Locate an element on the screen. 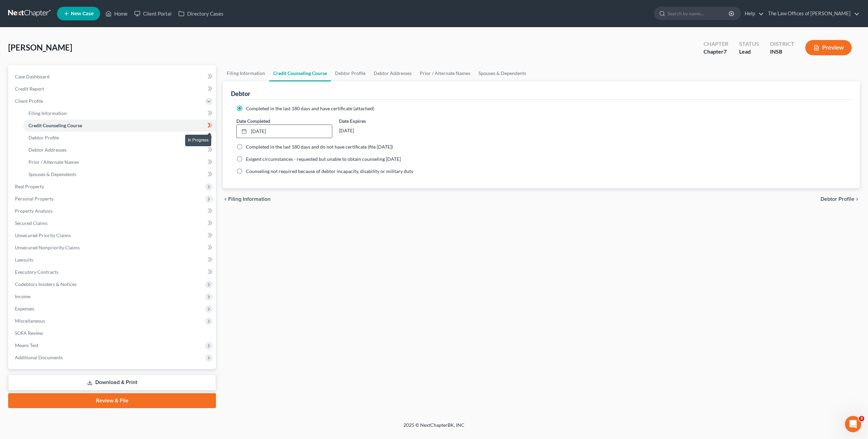 This screenshot has width=868, height=439. i: chevron_right is located at coordinates (857, 199).